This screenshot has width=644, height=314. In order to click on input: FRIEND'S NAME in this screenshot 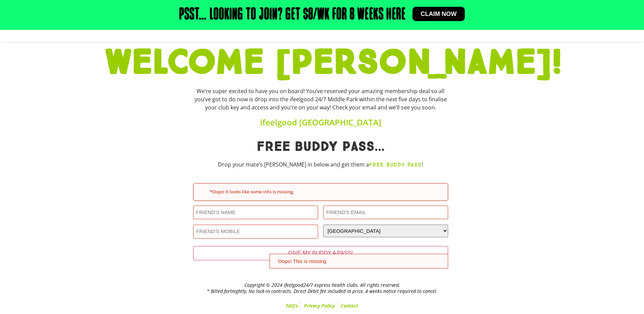, I will do `click(256, 212)`.